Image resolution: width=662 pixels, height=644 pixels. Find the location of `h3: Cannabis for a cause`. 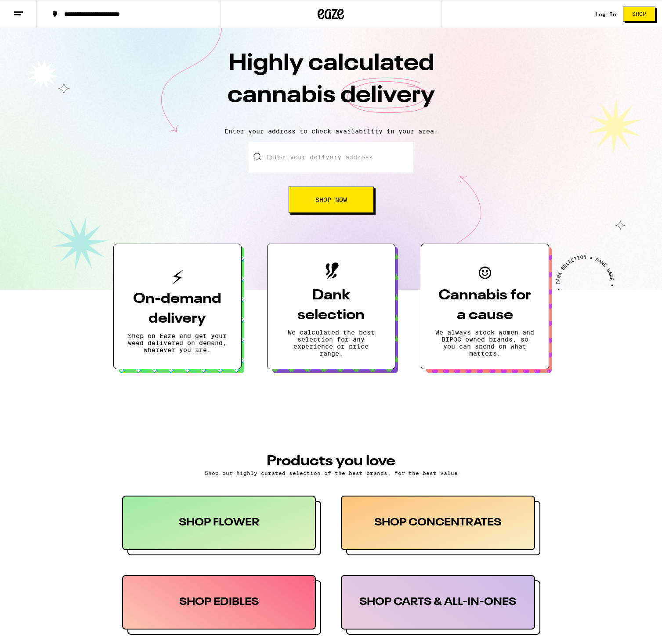

h3: Cannabis for a cause is located at coordinates (485, 305).